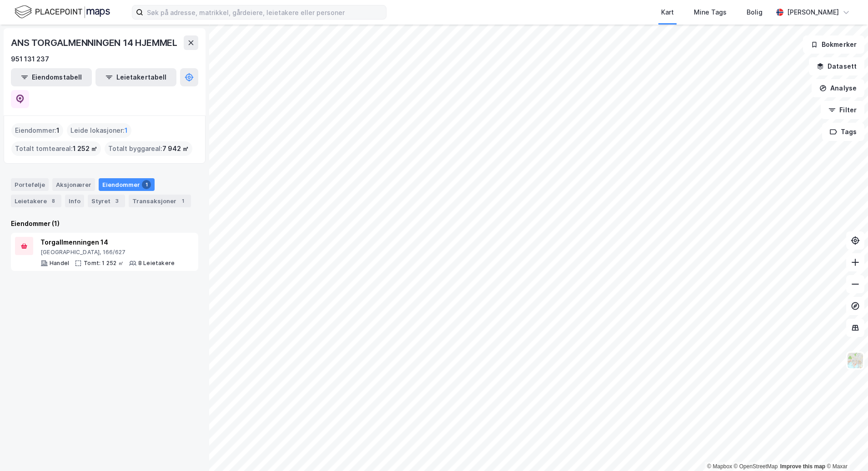  What do you see at coordinates (265, 13) in the screenshot?
I see `input: Søk på adresse, matrikkel, gårdeiere, leietakere eller personer` at bounding box center [265, 13].